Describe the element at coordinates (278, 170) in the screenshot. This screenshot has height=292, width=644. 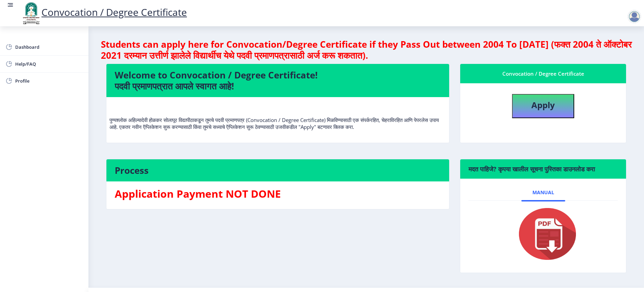
I see `h4: Process` at that location.